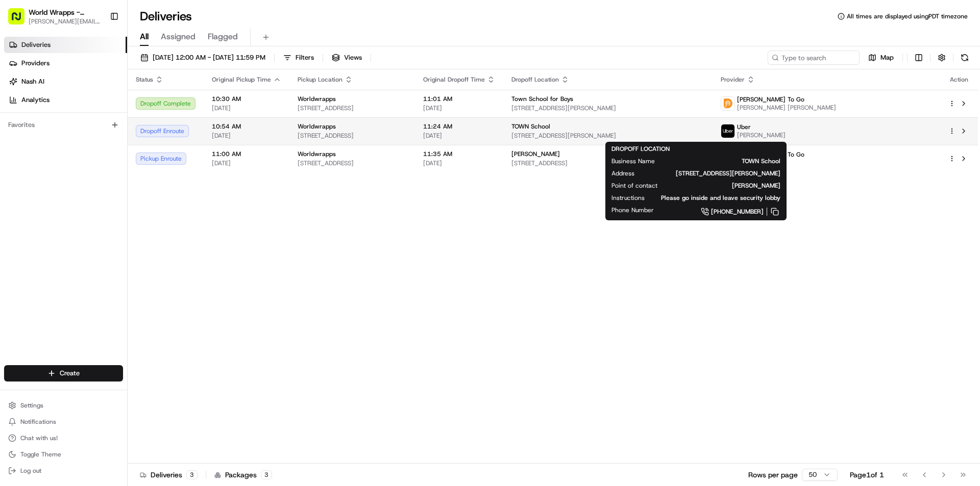 The width and height of the screenshot is (980, 486). Describe the element at coordinates (35, 64) in the screenshot. I see `span: Providers` at that location.